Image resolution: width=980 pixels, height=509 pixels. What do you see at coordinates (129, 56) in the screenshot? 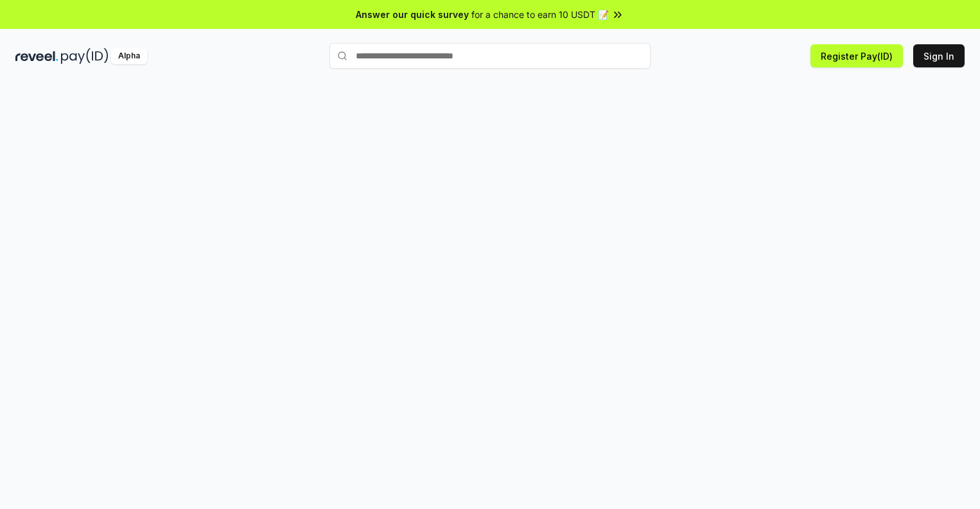
I see `div: Alpha` at bounding box center [129, 56].